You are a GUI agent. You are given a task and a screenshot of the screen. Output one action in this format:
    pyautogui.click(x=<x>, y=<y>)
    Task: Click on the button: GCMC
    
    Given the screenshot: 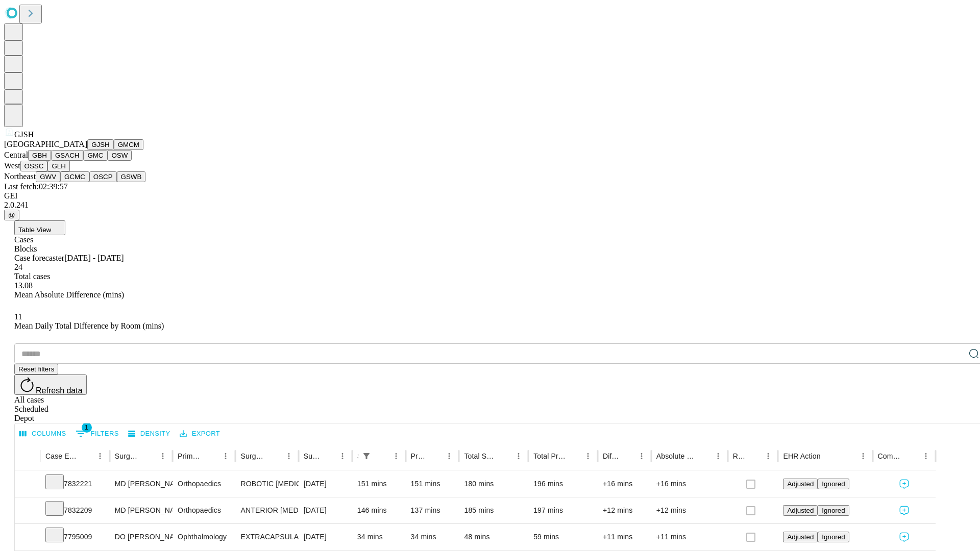 What is the action you would take?
    pyautogui.click(x=75, y=177)
    